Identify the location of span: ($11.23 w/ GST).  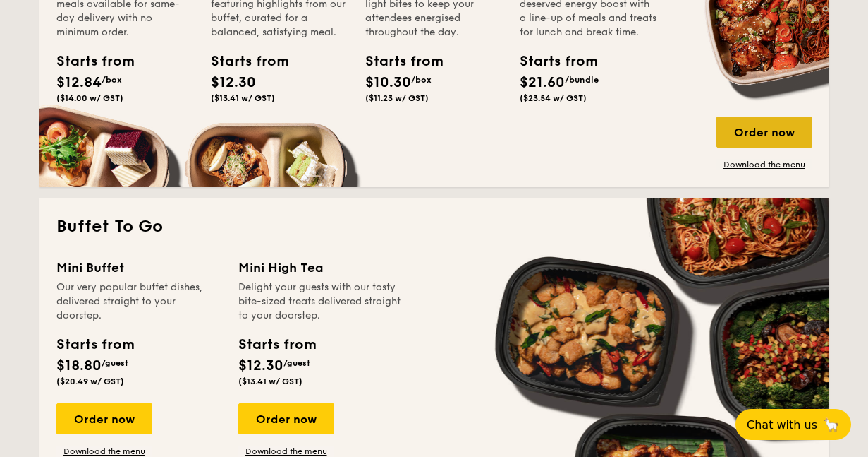
(397, 98).